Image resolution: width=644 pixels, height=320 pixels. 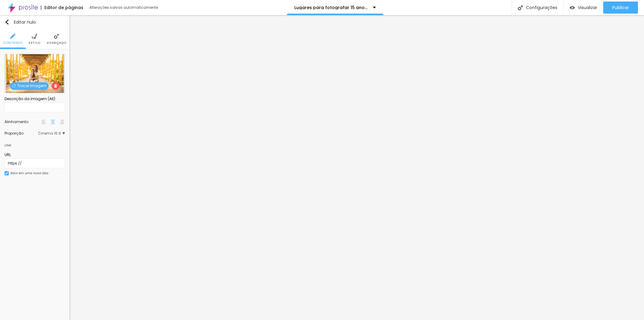 I want to click on font: Editar nulo, so click(x=25, y=22).